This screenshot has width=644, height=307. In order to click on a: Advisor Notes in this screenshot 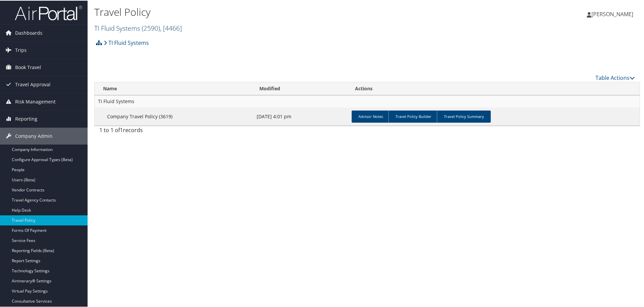, I will do `click(370, 116)`.